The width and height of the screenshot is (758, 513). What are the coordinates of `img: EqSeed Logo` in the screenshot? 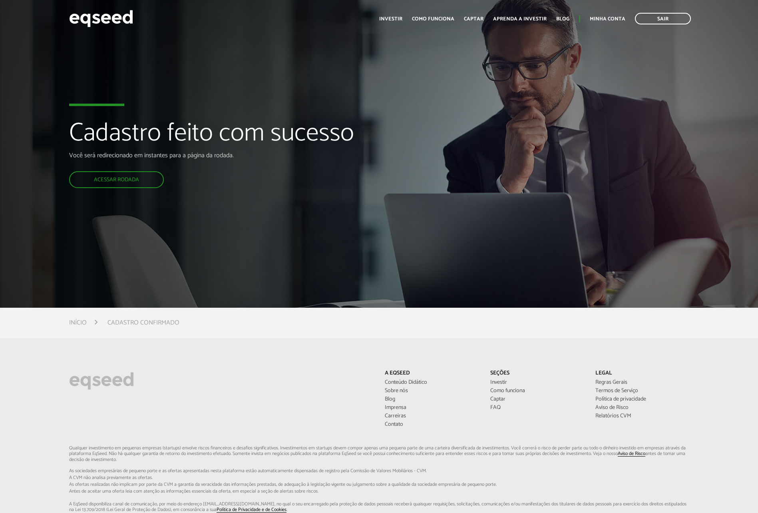 It's located at (102, 381).